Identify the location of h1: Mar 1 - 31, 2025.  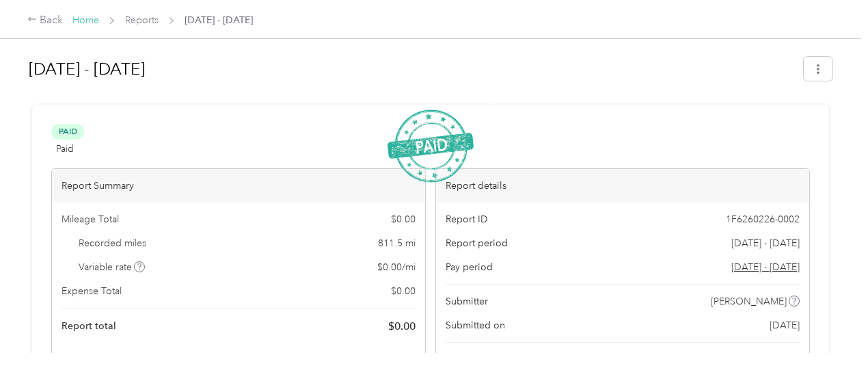
(411, 69).